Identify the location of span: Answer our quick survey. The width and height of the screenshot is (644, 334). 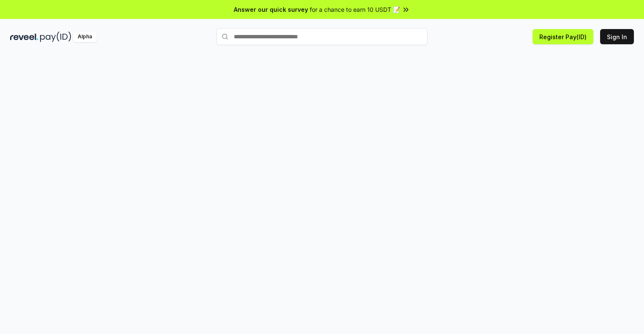
(270, 9).